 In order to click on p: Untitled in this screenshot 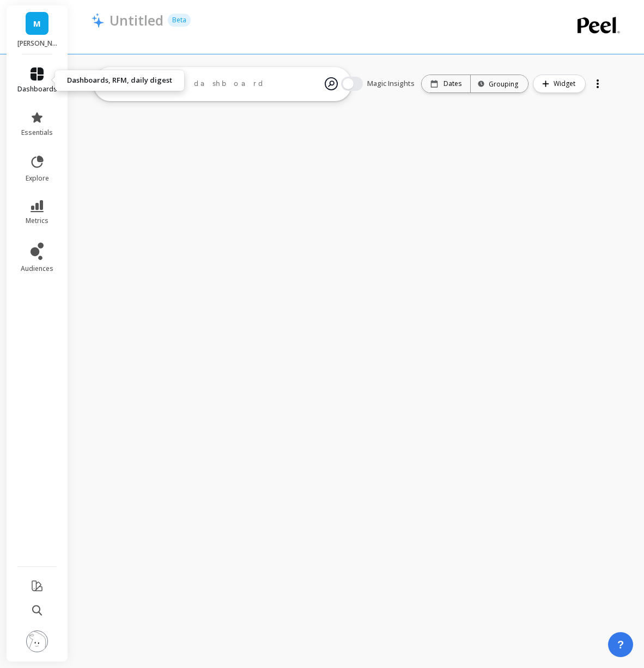, I will do `click(137, 20)`.